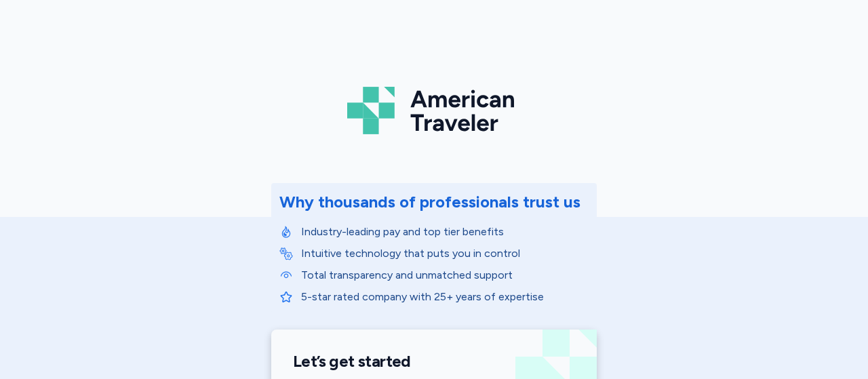 The width and height of the screenshot is (868, 379). What do you see at coordinates (445, 275) in the screenshot?
I see `p: Total transparency and unmatched support` at bounding box center [445, 275].